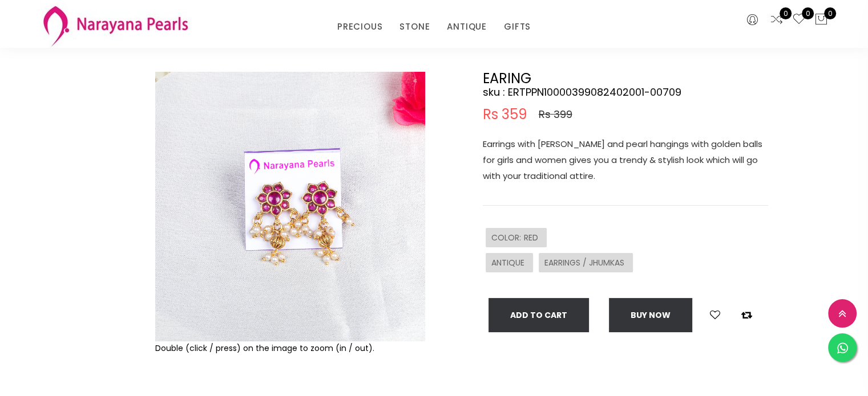 The height and width of the screenshot is (396, 868). I want to click on h2: EARING, so click(626, 79).